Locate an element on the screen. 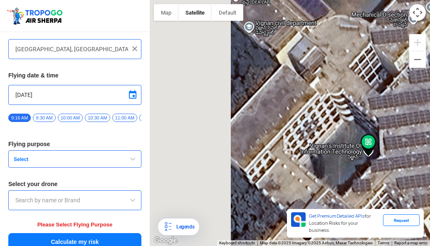  img: Premium APIs is located at coordinates (298, 219).